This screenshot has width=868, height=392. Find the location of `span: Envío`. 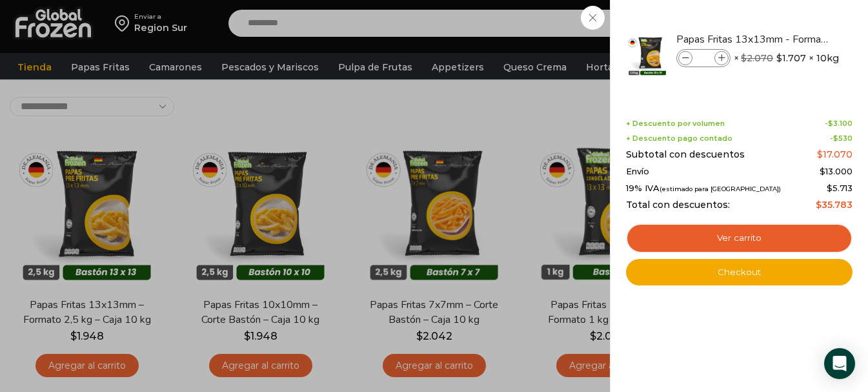

span: Envío is located at coordinates (638, 172).